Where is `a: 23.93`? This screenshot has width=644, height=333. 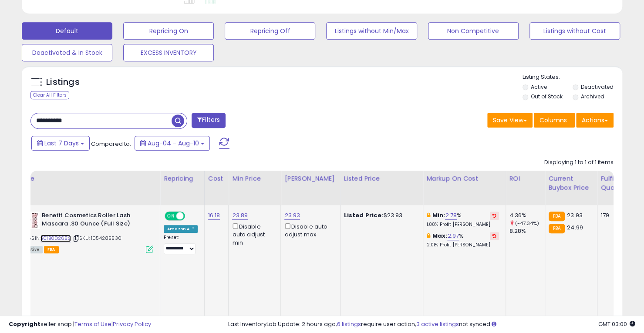 a: 23.93 is located at coordinates (292, 216).